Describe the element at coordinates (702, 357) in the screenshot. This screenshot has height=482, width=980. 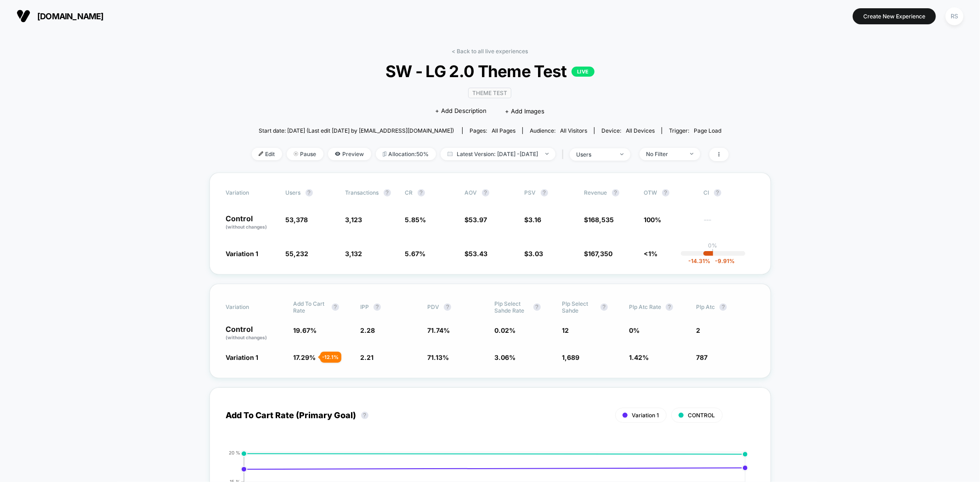
I see `span: 787` at that location.